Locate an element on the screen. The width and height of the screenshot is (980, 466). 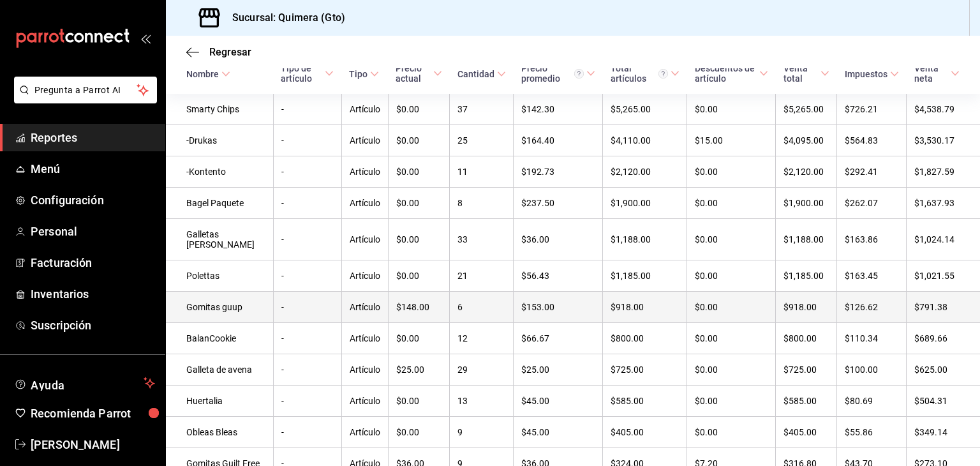
span: Inventarios is located at coordinates (92, 294).